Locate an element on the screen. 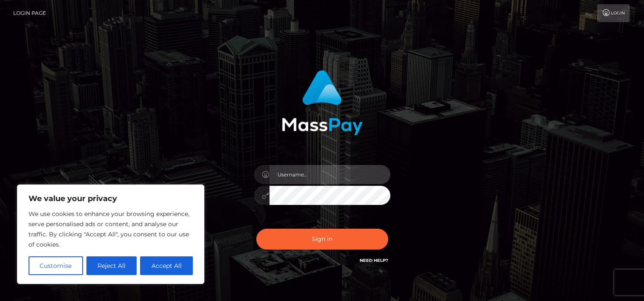 The image size is (644, 301). a: Login is located at coordinates (614, 13).